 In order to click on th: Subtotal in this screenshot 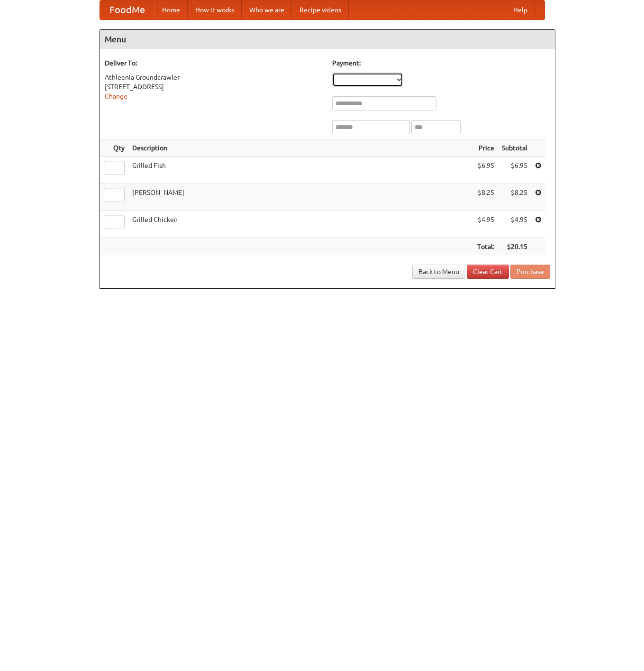, I will do `click(515, 148)`.